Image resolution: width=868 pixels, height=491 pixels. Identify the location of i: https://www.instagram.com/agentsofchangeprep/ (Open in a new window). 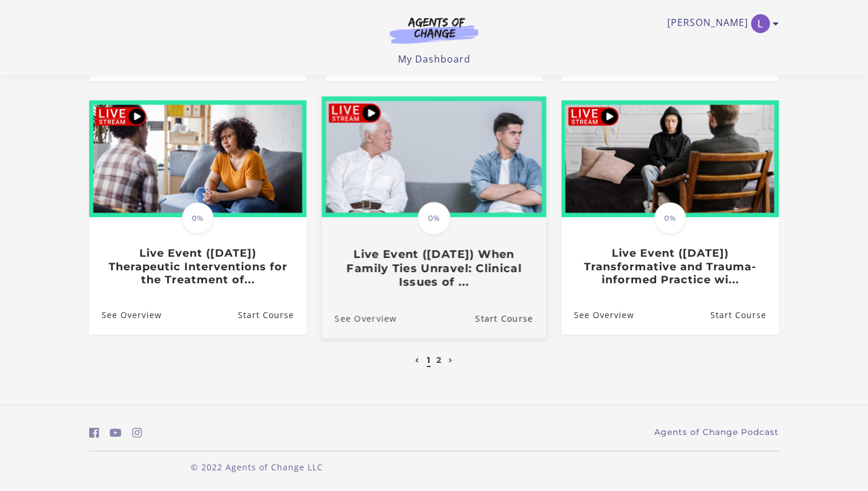
(137, 432).